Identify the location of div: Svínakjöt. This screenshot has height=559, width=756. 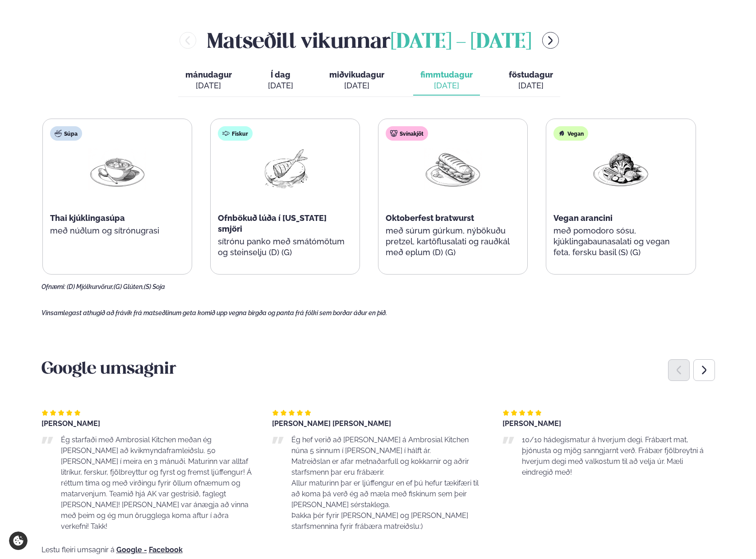
(407, 134).